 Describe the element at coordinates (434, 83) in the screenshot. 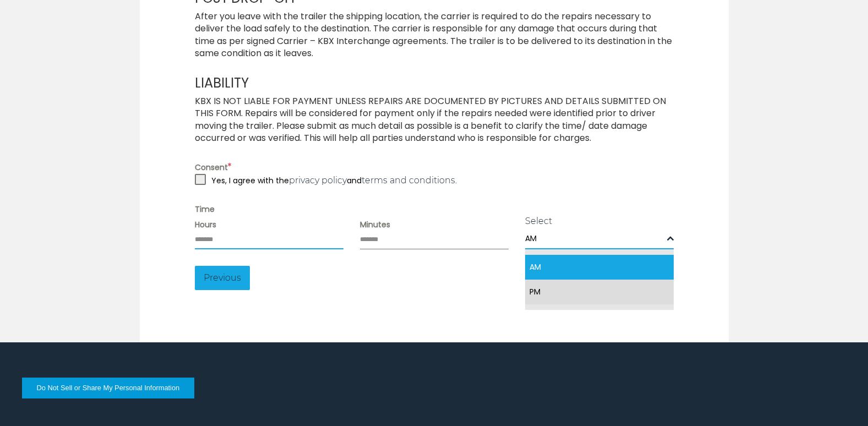

I see `h2: LIABILITY` at that location.